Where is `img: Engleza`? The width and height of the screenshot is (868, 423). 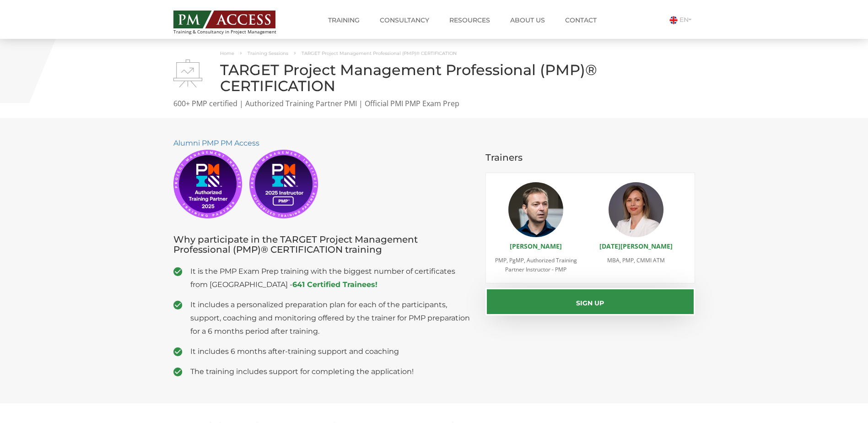
img: Engleza is located at coordinates (673, 20).